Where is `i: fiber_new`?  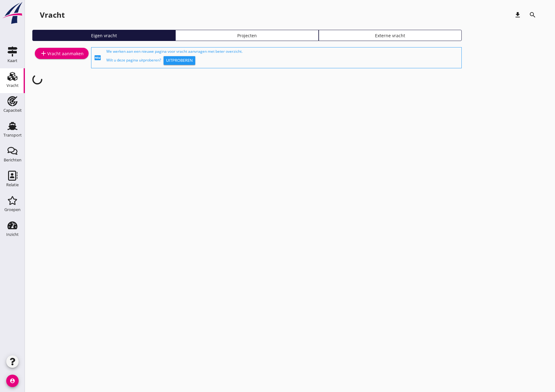 i: fiber_new is located at coordinates (97, 58).